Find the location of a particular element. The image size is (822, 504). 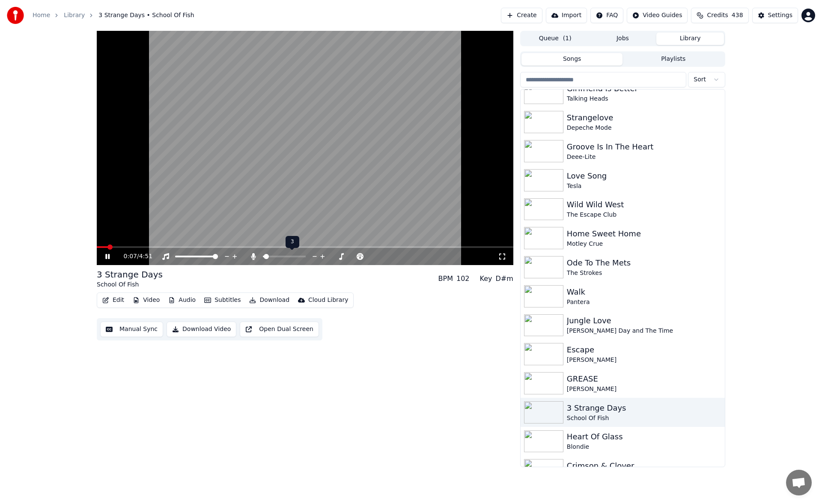

div: Tesla is located at coordinates (644, 186).